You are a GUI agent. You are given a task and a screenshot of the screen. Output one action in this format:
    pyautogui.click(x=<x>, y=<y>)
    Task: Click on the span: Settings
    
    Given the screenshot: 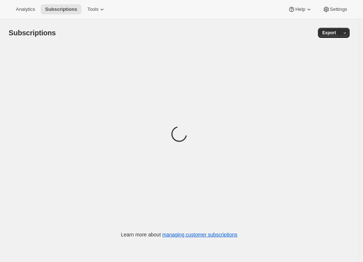 What is the action you would take?
    pyautogui.click(x=338, y=9)
    